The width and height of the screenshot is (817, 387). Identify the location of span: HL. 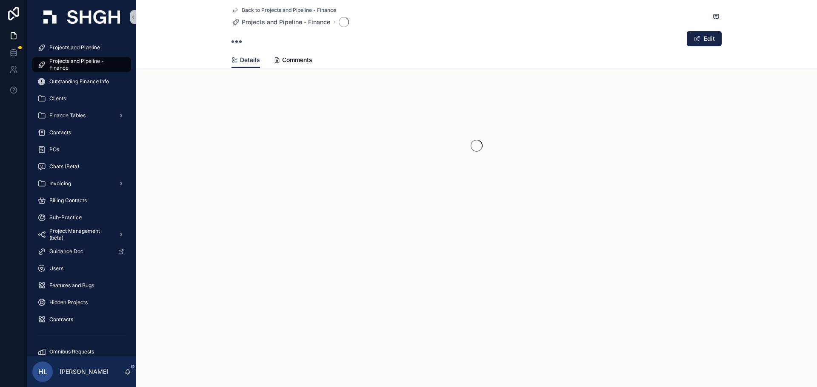
(43, 372).